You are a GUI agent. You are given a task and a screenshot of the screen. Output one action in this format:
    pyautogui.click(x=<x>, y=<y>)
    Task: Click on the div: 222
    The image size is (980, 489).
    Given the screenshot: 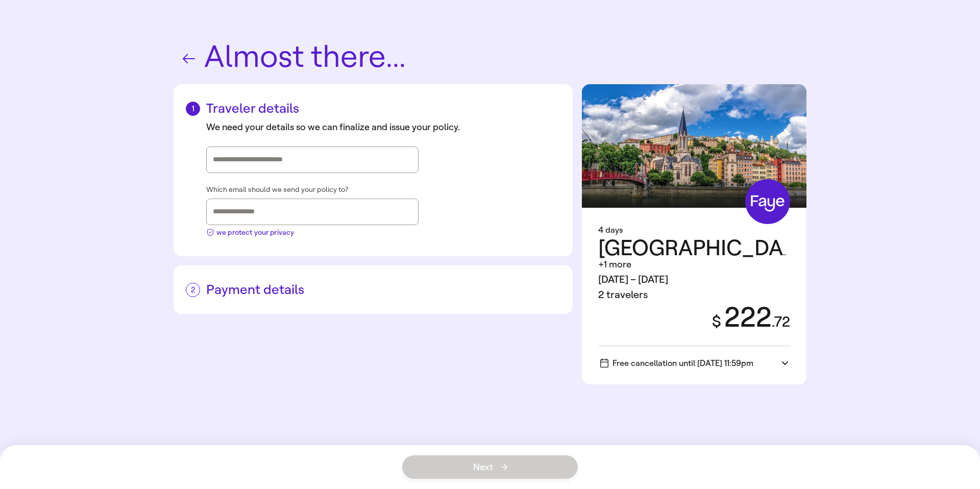 What is the action you would take?
    pyautogui.click(x=745, y=317)
    